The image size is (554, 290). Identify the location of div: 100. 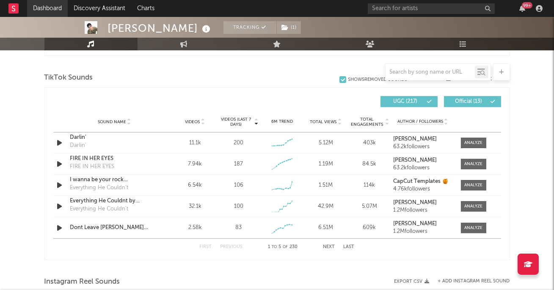
(239, 206).